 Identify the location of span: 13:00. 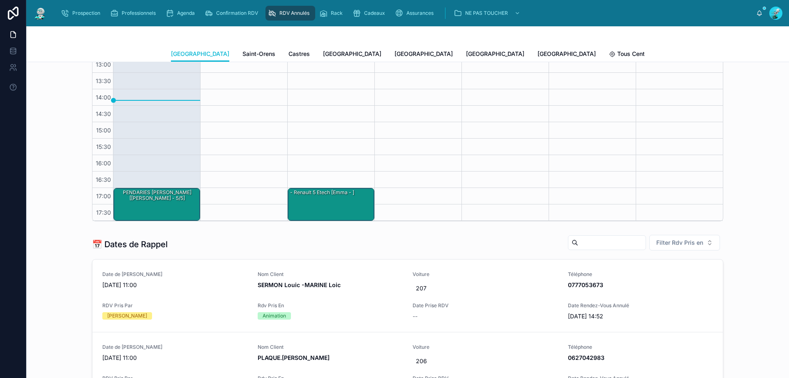
(103, 64).